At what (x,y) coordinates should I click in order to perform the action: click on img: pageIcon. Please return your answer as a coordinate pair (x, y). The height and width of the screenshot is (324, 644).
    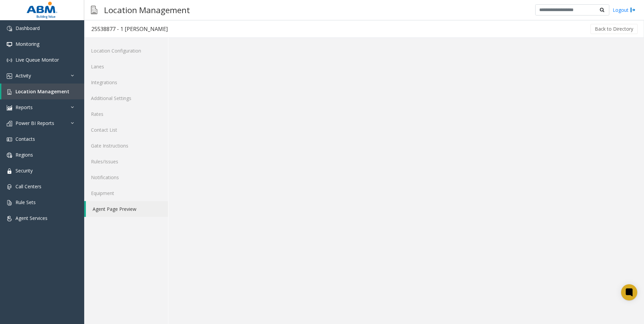
    Looking at the image, I should click on (94, 10).